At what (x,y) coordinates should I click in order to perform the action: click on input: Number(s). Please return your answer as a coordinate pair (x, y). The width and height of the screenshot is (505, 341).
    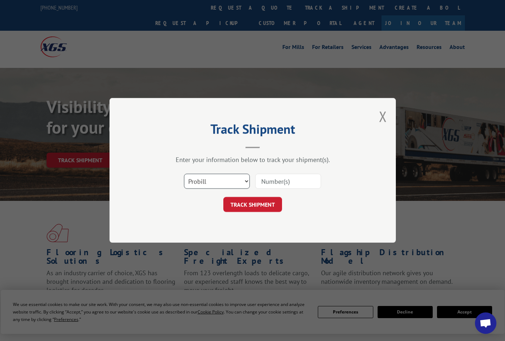
    Looking at the image, I should click on (288, 182).